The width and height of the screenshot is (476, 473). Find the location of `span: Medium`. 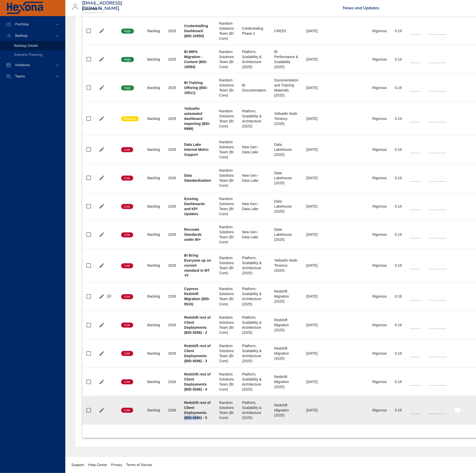

span: Medium is located at coordinates (130, 119).